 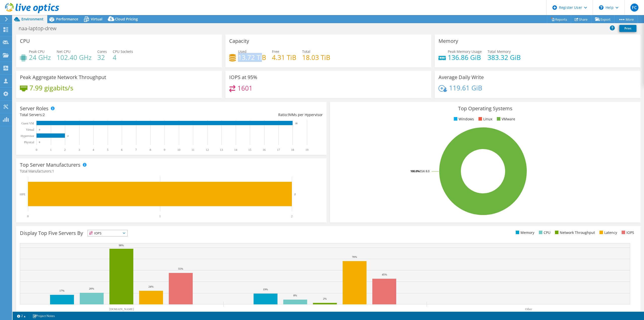 I want to click on h3: Average Daily Write, so click(x=461, y=77).